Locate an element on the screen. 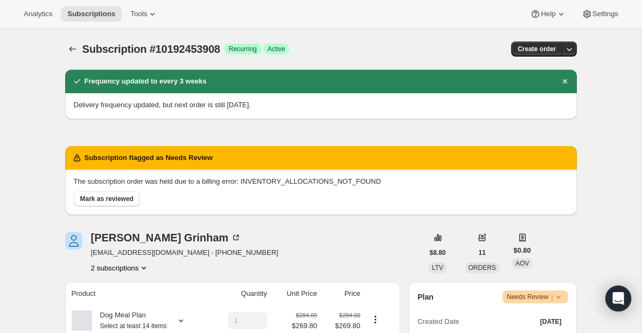  span: Needs Review is located at coordinates (536, 297).